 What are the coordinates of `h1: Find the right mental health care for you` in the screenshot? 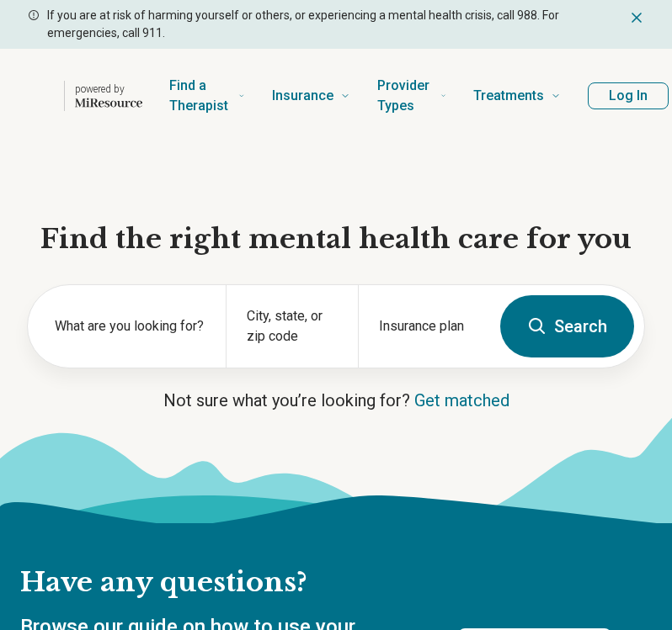 It's located at (336, 240).